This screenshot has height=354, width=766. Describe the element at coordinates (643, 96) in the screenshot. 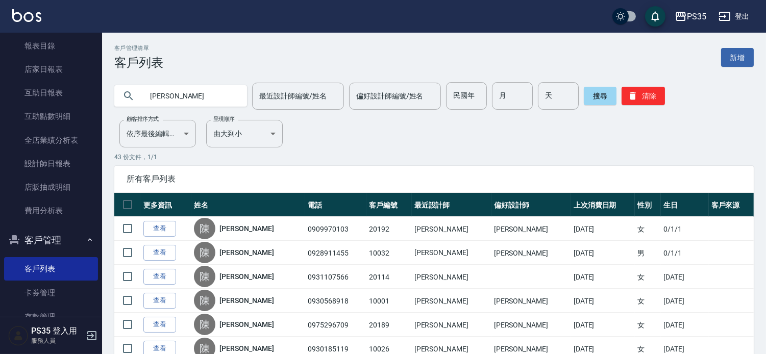

I see `button: 清除` at that location.